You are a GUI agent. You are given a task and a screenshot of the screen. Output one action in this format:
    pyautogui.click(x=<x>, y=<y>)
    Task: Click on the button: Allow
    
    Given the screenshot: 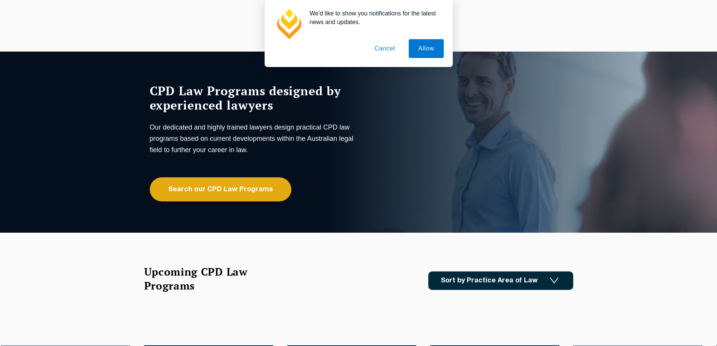 What is the action you would take?
    pyautogui.click(x=426, y=49)
    